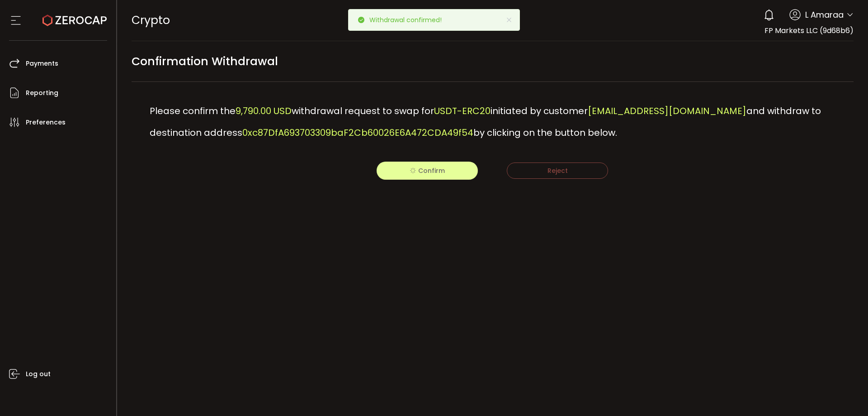 This screenshot has height=416, width=868. What do you see at coordinates (824, 14) in the screenshot?
I see `span: L Amaraa` at bounding box center [824, 14].